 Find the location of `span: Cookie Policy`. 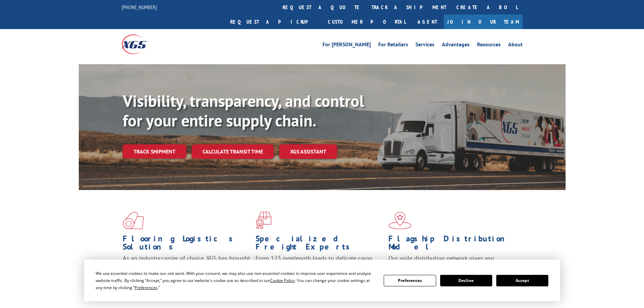

span: Cookie Policy is located at coordinates (282, 281).